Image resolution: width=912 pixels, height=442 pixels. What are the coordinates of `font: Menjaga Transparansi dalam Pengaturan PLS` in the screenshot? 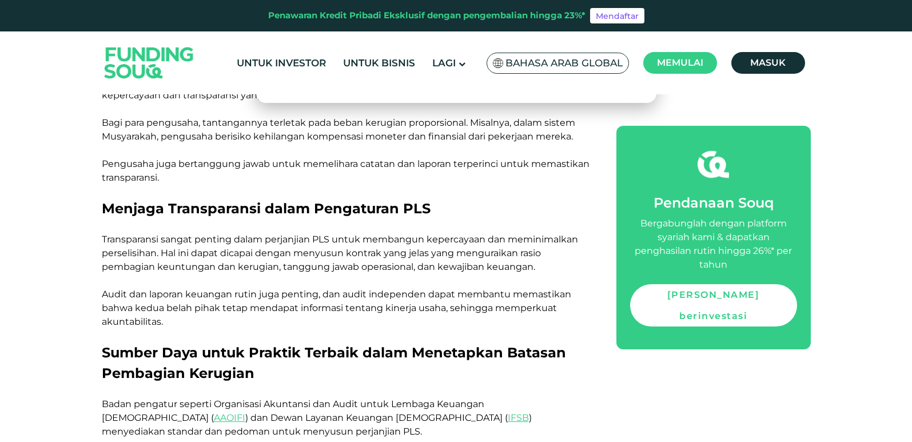 It's located at (266, 208).